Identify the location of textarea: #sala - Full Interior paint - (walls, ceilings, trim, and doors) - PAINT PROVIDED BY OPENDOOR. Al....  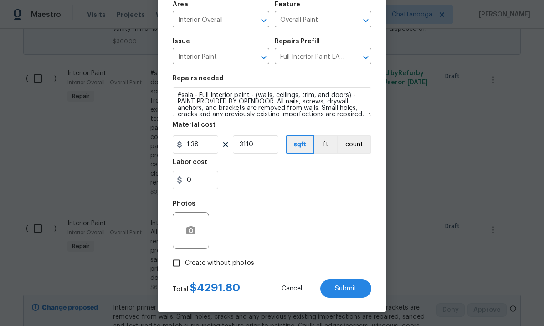
(272, 102).